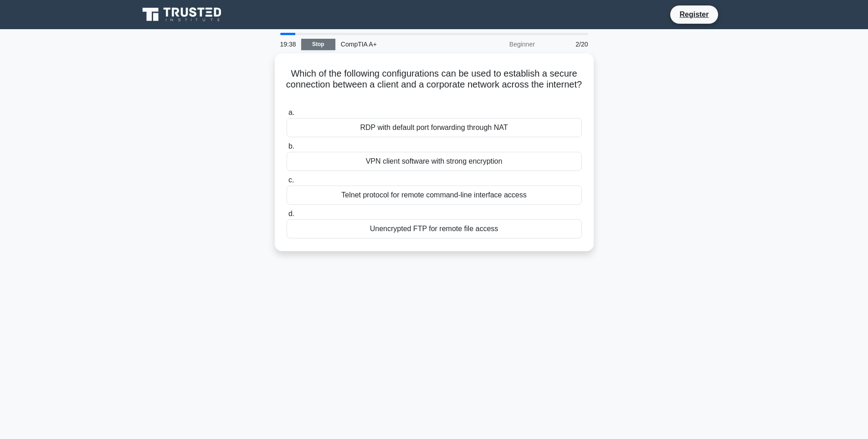  Describe the element at coordinates (318, 44) in the screenshot. I see `a: Stop` at that location.